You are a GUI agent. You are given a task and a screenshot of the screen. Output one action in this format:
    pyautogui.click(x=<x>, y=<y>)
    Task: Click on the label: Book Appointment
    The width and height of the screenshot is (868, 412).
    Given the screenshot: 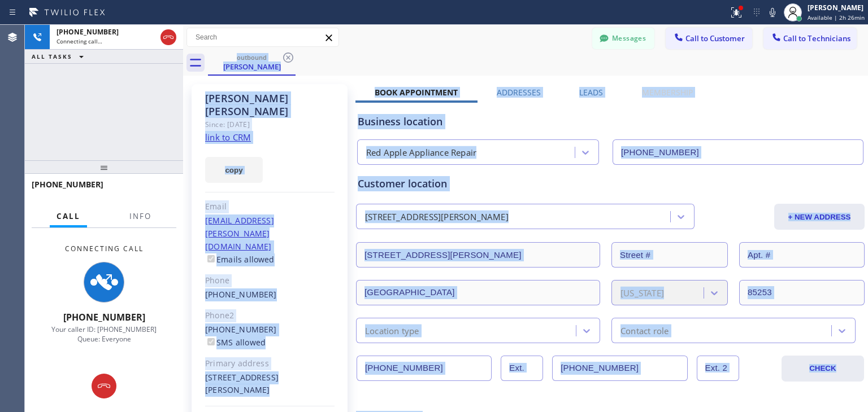 What is the action you would take?
    pyautogui.click(x=416, y=92)
    